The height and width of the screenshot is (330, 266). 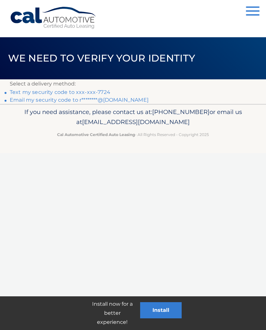 I want to click on strong: Cal Automotive Certified Auto Leasing, so click(x=96, y=135).